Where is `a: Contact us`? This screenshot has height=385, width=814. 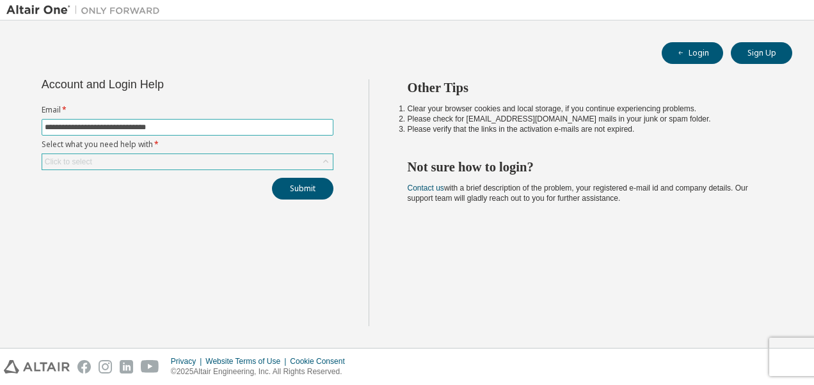 a: Contact us is located at coordinates (426, 188).